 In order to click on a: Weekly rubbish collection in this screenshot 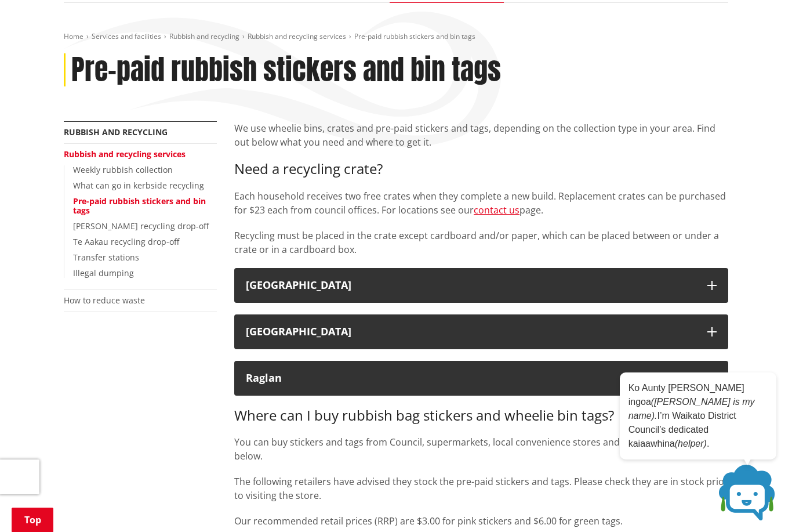, I will do `click(123, 169)`.